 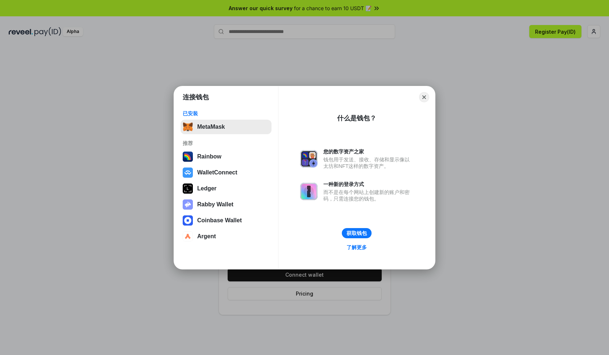 I want to click on button: Ledger, so click(x=226, y=189).